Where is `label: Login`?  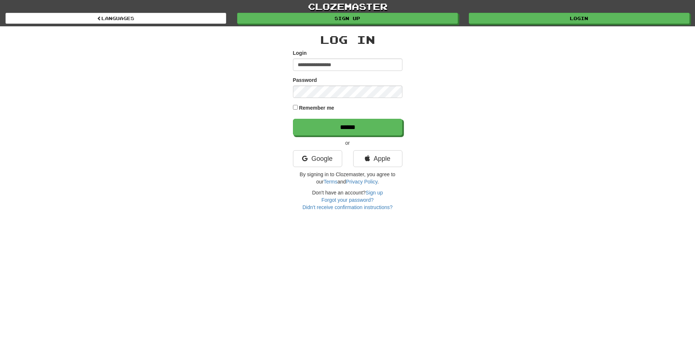 label: Login is located at coordinates (300, 53).